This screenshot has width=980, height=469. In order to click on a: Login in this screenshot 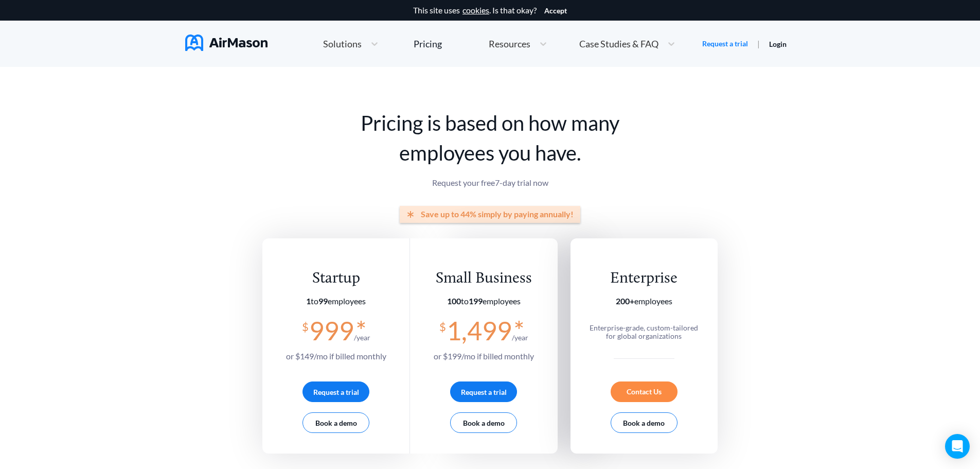, I will do `click(777, 44)`.